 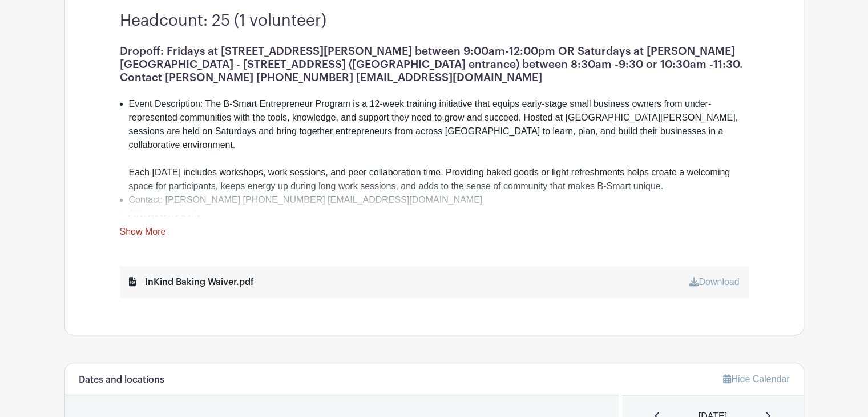 I want to click on h3: Headcount: 25 (1 volunteer), so click(x=434, y=21).